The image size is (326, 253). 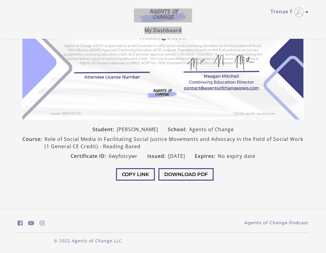 What do you see at coordinates (237, 156) in the screenshot?
I see `span: No expiry date` at bounding box center [237, 156].